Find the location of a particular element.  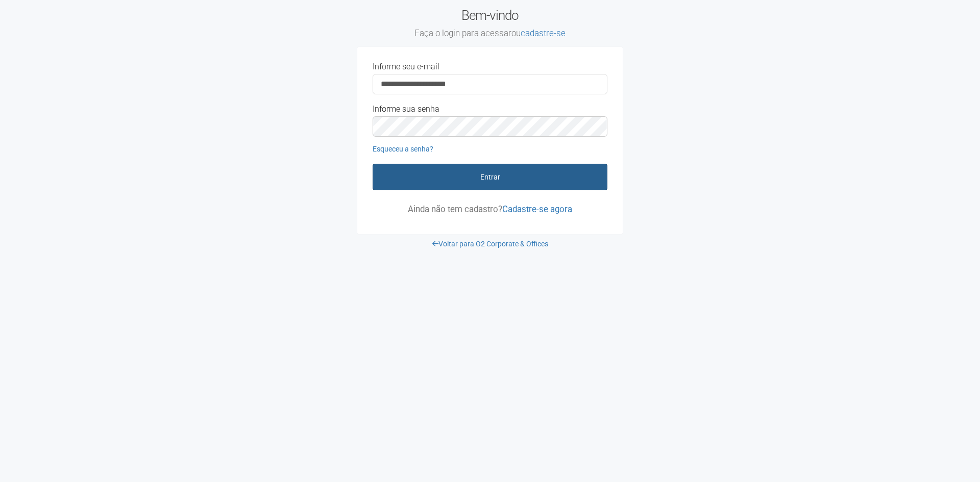

a: Voltar para O2 Corporate & Offices is located at coordinates (490, 244).